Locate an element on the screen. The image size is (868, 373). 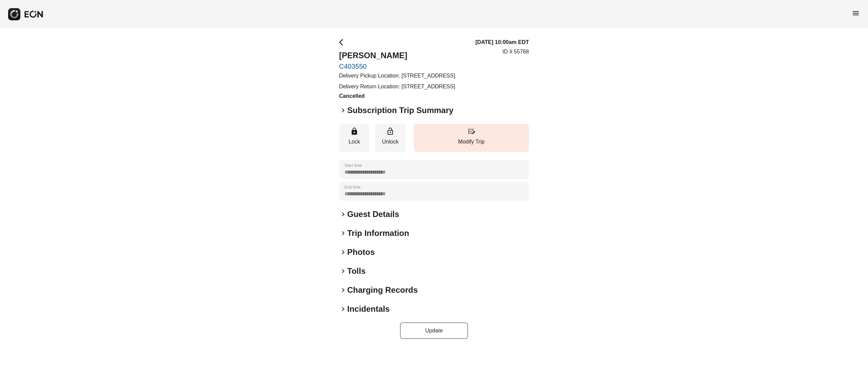
h3: Cancelled is located at coordinates (397, 96).